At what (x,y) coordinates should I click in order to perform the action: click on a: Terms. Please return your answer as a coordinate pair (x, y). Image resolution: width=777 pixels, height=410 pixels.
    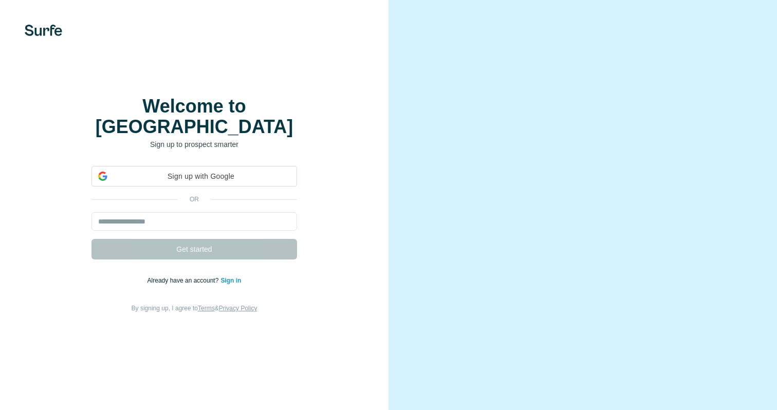
    Looking at the image, I should click on (206, 308).